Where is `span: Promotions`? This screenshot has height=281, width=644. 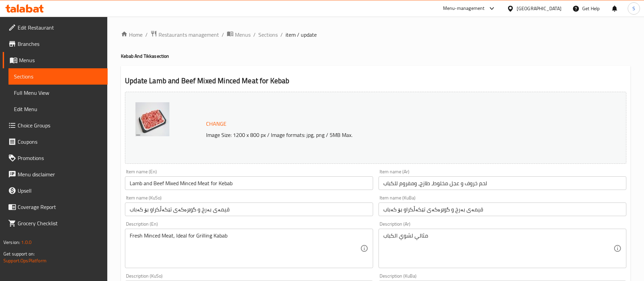 span: Promotions is located at coordinates (60, 158).